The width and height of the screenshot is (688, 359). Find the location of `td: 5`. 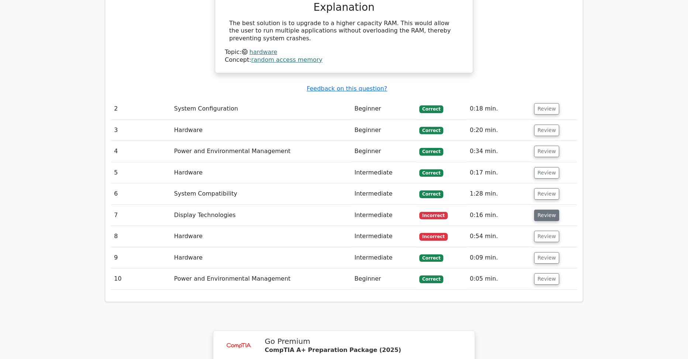

td: 5 is located at coordinates (141, 172).